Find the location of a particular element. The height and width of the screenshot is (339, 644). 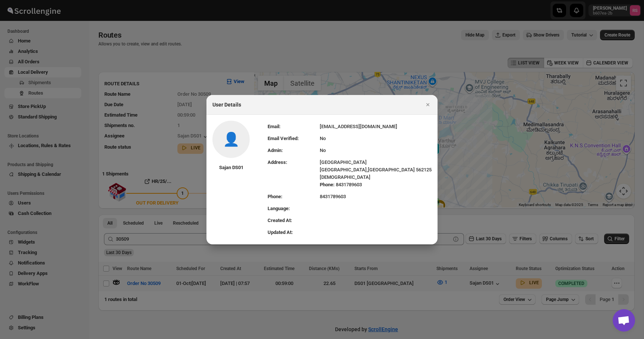

div: 8431789603 is located at coordinates (376, 185).